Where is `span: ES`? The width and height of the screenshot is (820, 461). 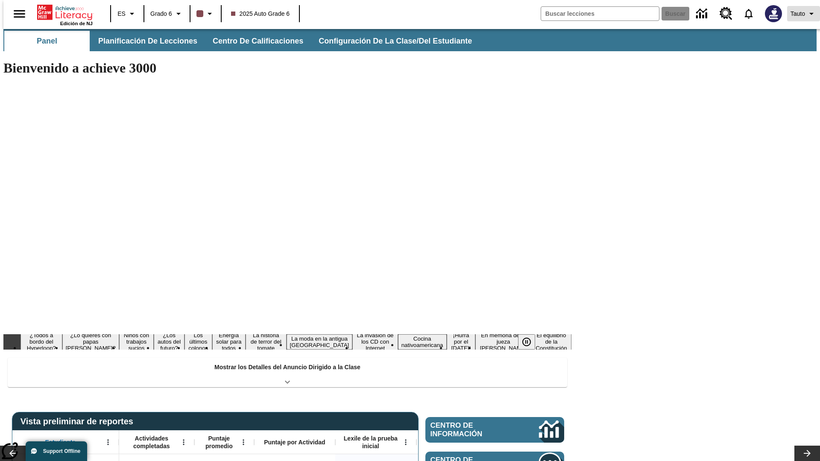 span: ES is located at coordinates (121, 14).